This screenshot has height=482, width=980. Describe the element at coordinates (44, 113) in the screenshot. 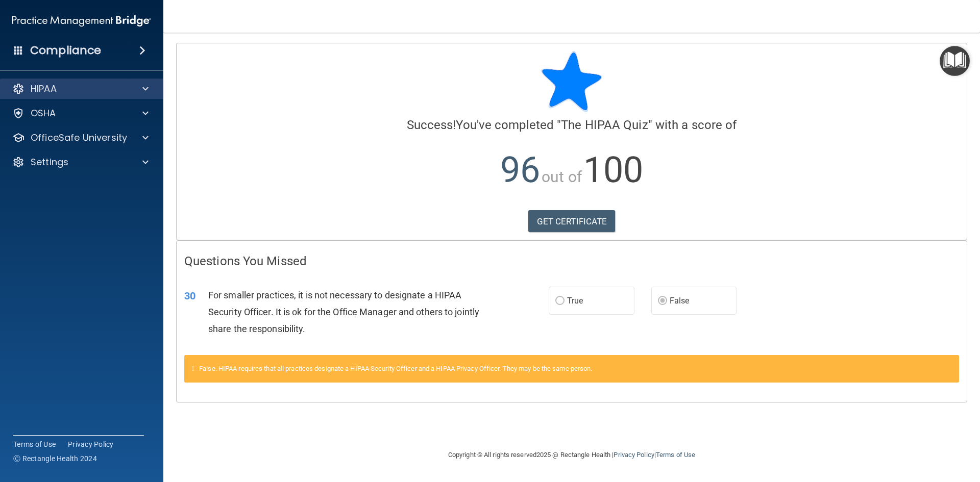

I see `p: OSHA` at that location.